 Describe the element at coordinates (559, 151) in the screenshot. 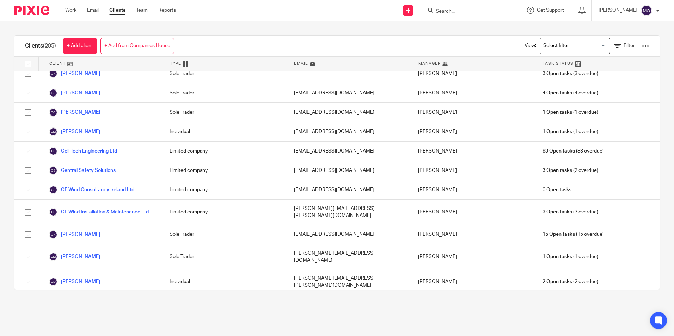

I see `span: 83 Open tasks` at that location.